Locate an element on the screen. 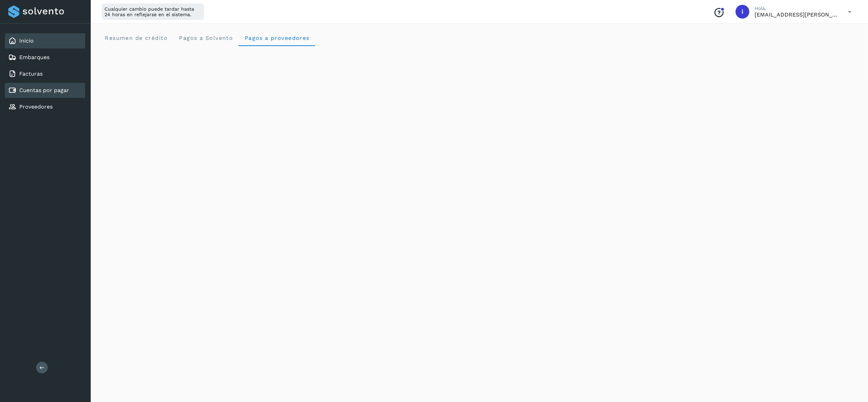 The image size is (868, 402). div: Inicio is located at coordinates (45, 41).